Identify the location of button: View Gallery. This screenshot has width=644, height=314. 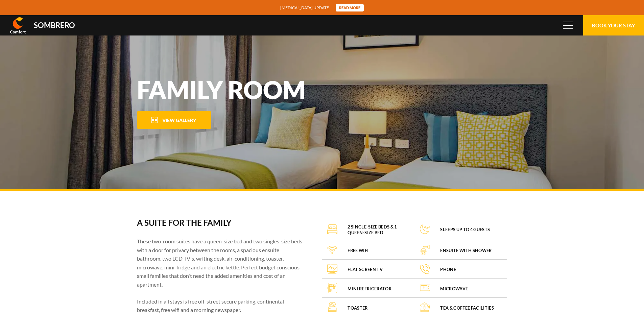
(174, 120).